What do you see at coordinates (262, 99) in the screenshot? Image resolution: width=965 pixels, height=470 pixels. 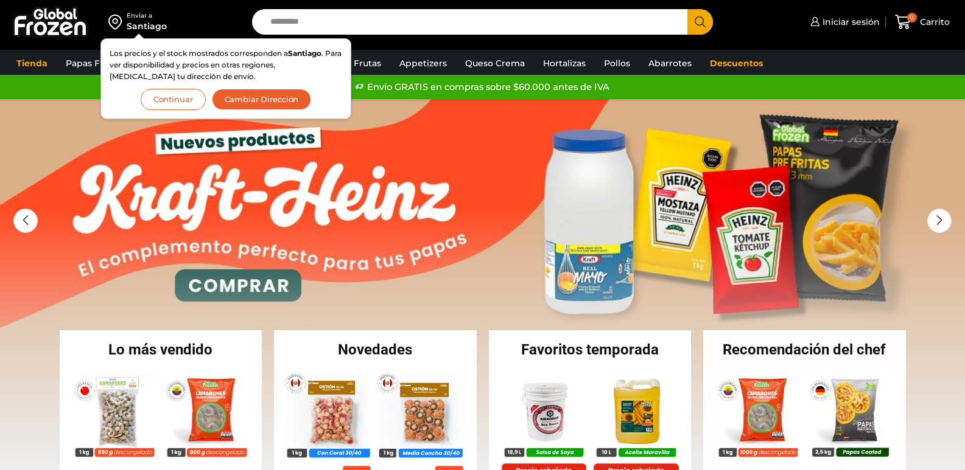 I see `button: Cambiar Dirección` at bounding box center [262, 99].